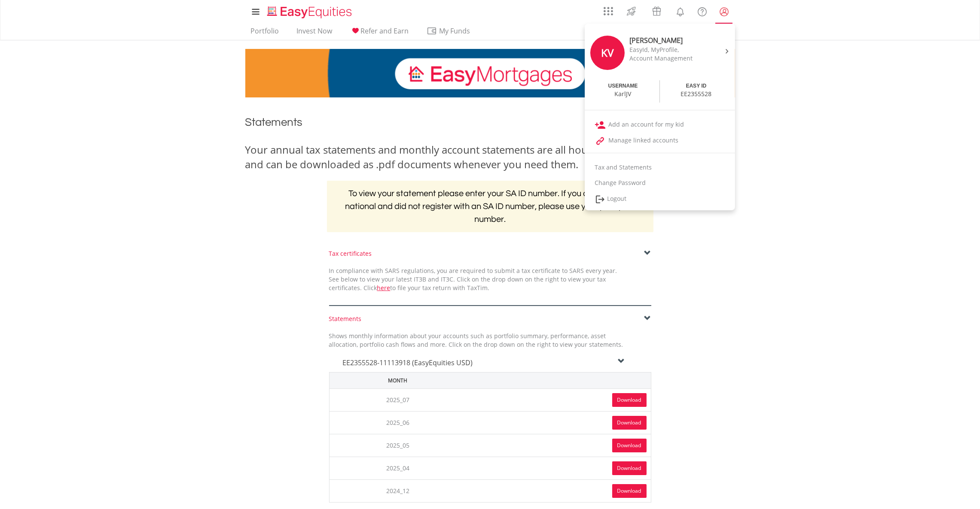 The width and height of the screenshot is (980, 509). Describe the element at coordinates (490, 207) in the screenshot. I see `h2: To view your statement please enter your SA ID number. If you are a foreign national and did not ...` at that location.